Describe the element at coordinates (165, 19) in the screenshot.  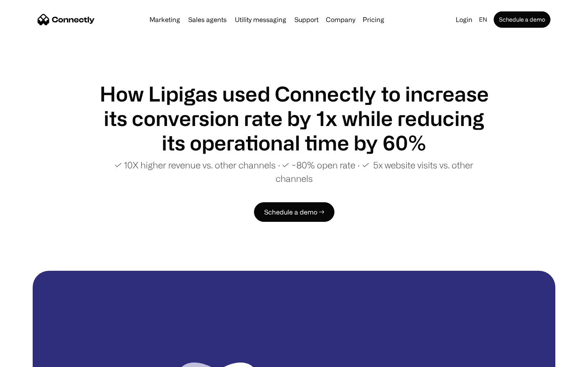
I see `a: Marketing` at that location.